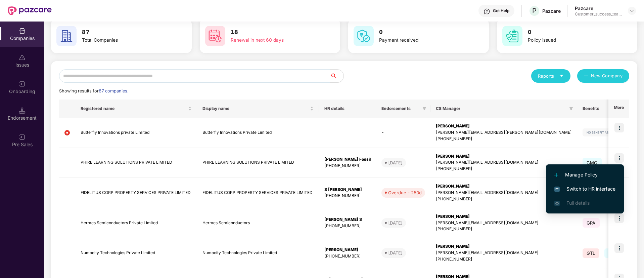 Image resolution: width=644 pixels, height=278 pixels. Describe the element at coordinates (67, 133) in the screenshot. I see `img: svg+xml;base64,PHN2ZyB4bWxucz0iaHR0cDovL3d3dy53My5vcmcvMjAwMC9zdmciIHdpZHRoPSIxMiIgaGVpZ2h0PSIxMi...` at that location.